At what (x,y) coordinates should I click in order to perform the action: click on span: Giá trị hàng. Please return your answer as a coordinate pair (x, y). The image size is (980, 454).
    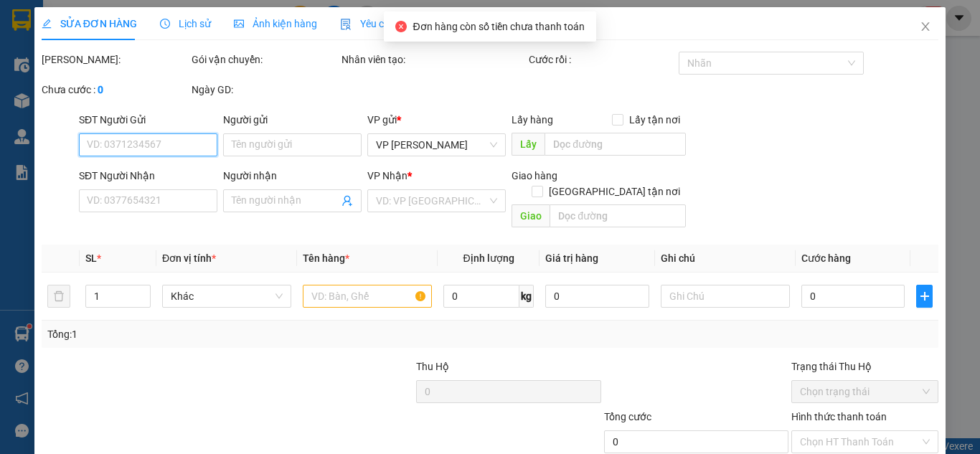
    Looking at the image, I should click on (572, 258).